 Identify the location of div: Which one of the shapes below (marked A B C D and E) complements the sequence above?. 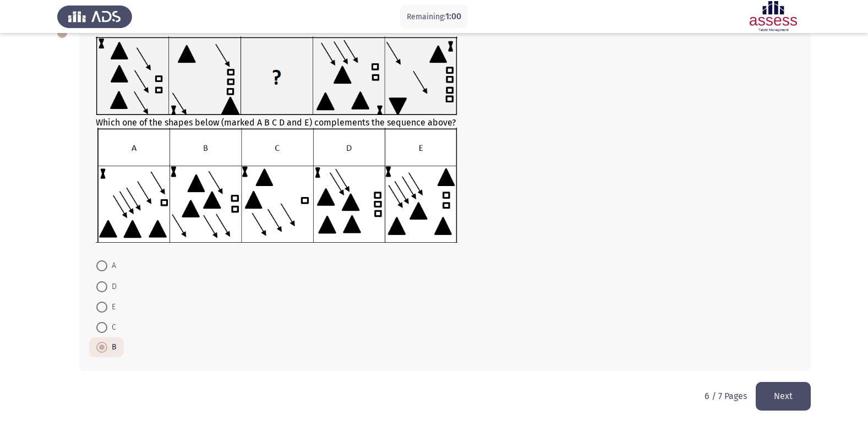
(445, 140).